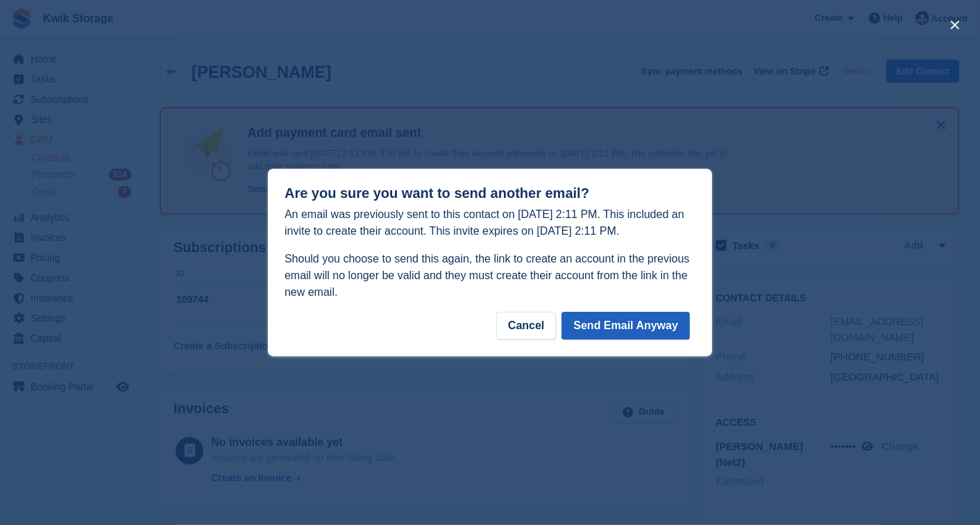 This screenshot has width=980, height=525. Describe the element at coordinates (955, 25) in the screenshot. I see `button: close` at that location.